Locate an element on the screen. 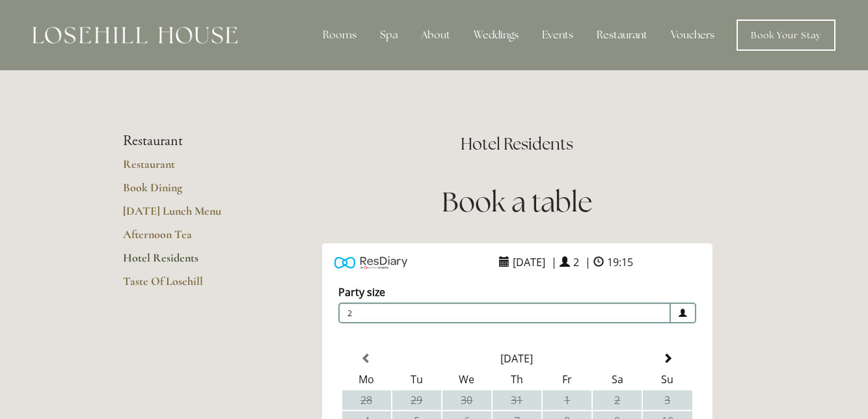 The height and width of the screenshot is (419, 868). th: Th is located at coordinates (517, 380).